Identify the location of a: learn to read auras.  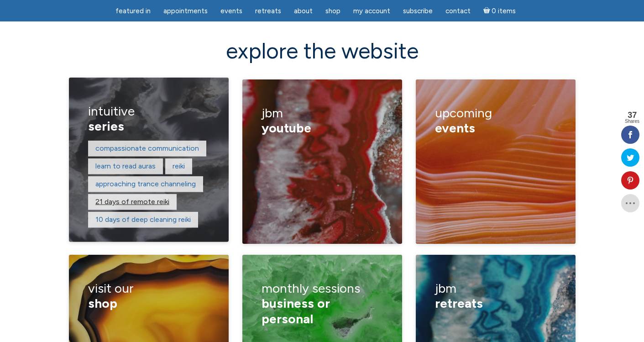
(125, 166).